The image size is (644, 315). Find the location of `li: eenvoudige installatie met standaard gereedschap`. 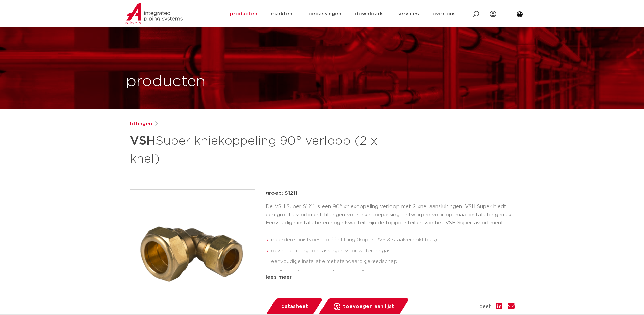

li: eenvoudige installatie met standaard gereedschap is located at coordinates (393, 262).